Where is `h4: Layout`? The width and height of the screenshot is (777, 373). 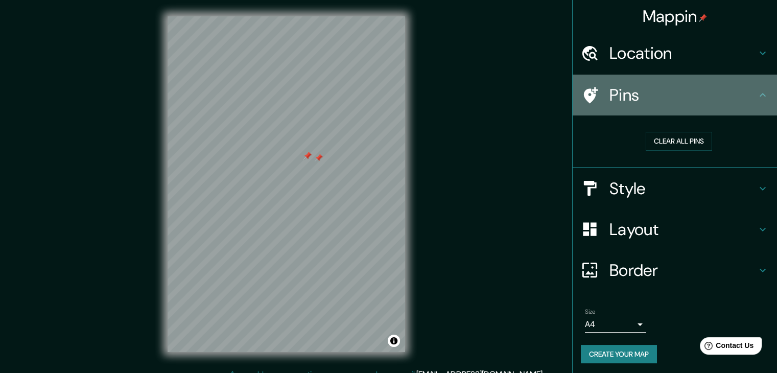 h4: Layout is located at coordinates (683, 229).